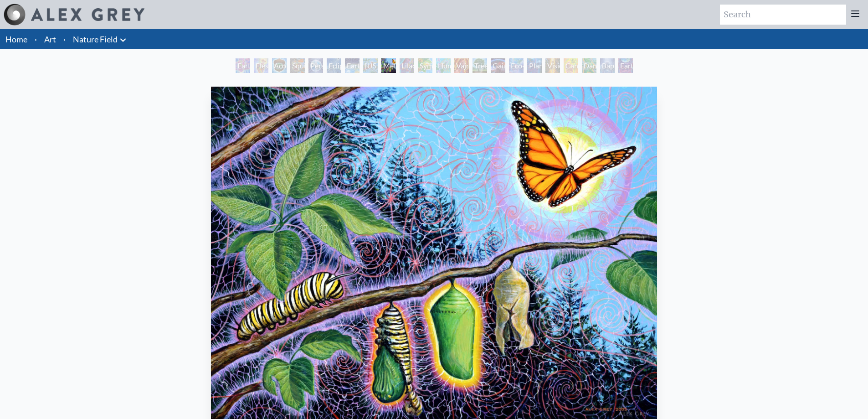  Describe the element at coordinates (298, 66) in the screenshot. I see `div: Squirrel` at that location.